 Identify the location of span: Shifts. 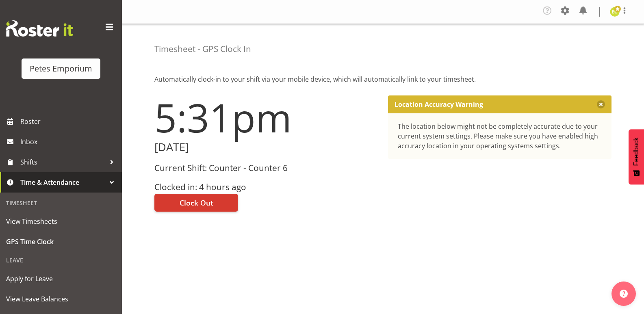
(63, 162).